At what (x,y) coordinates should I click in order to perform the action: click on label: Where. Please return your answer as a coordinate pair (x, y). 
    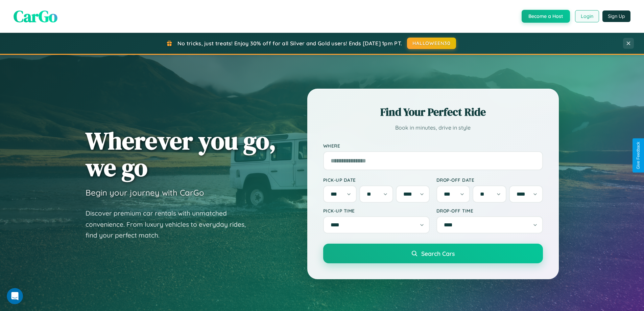
    Looking at the image, I should click on (433, 146).